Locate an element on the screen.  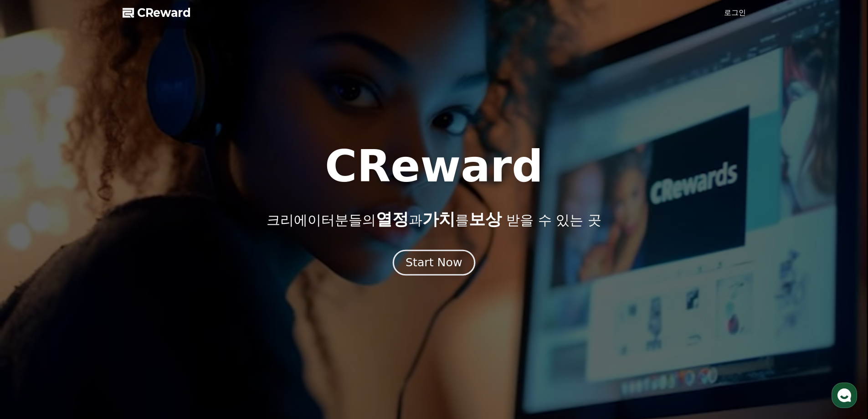
span: 열정 is located at coordinates (392, 219).